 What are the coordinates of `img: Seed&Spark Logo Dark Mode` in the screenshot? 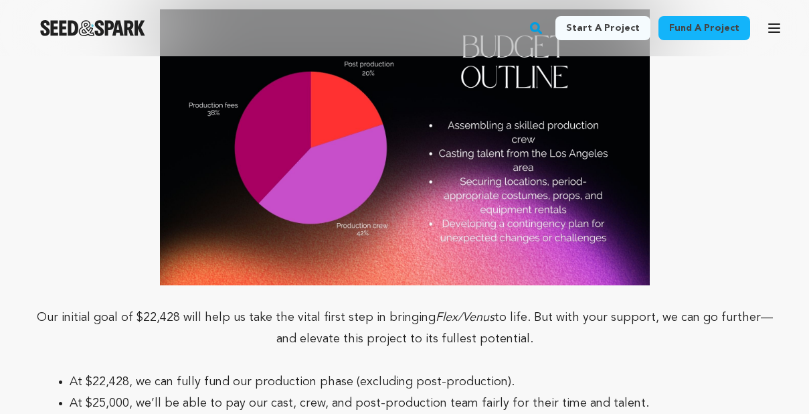 It's located at (92, 28).